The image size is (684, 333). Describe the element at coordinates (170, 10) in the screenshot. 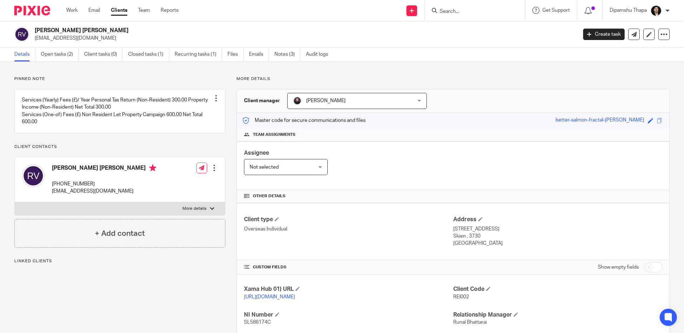

I see `a: Reports` at that location.